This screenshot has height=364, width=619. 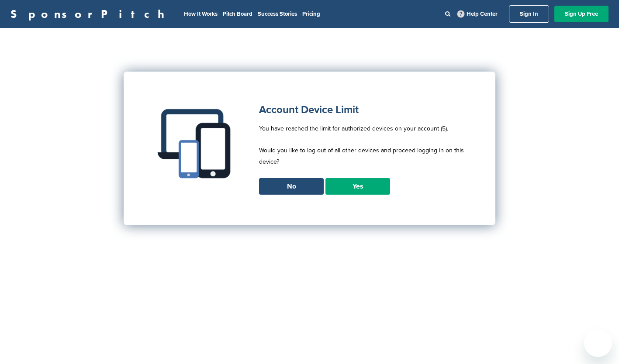 I want to click on p: You have reached the limit for authorized devices on your account (5). Would you like to log out ..., so click(x=362, y=151).